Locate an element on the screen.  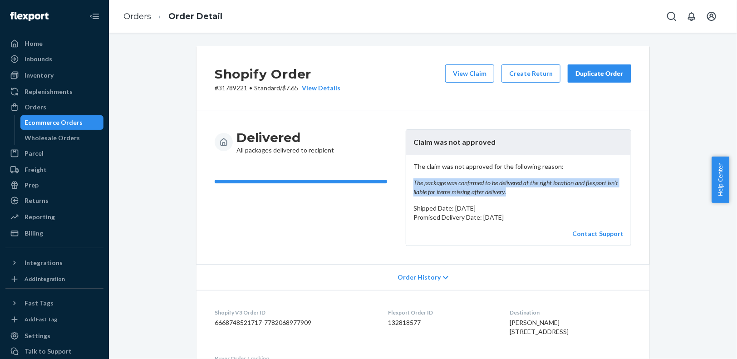
dd: 6668748521717-7782068977909 is located at coordinates (294, 322).